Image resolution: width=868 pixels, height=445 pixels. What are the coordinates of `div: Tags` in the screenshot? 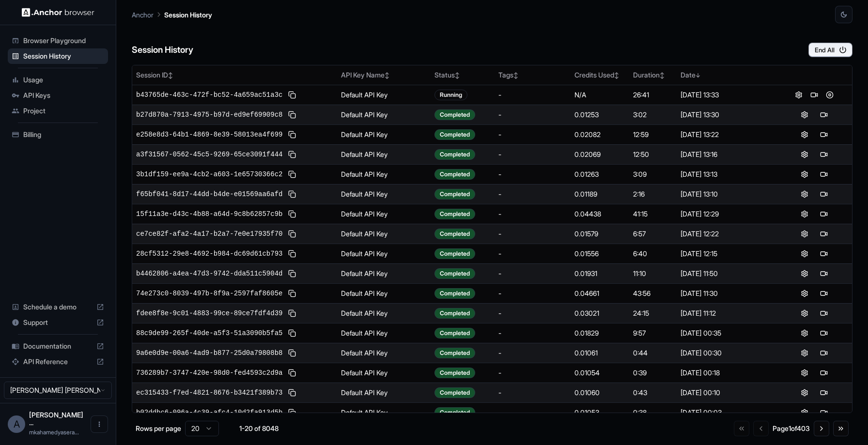 It's located at (533, 75).